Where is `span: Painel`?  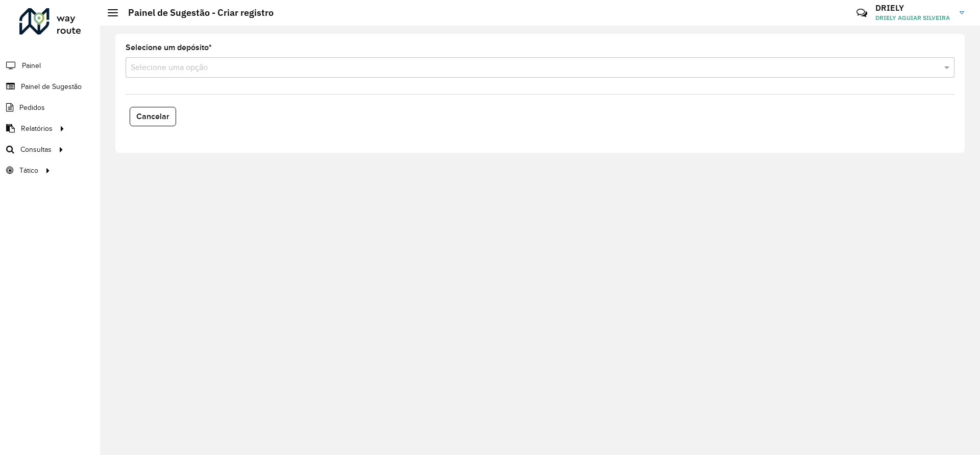
span: Painel is located at coordinates (31, 66).